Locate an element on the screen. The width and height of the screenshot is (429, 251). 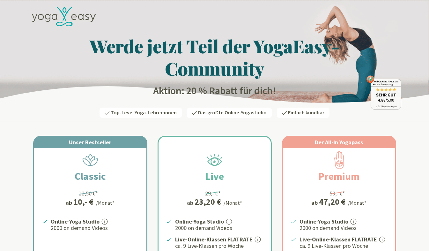
h2: Aktion: 20 % Rabatt für dich! is located at coordinates (215, 91).